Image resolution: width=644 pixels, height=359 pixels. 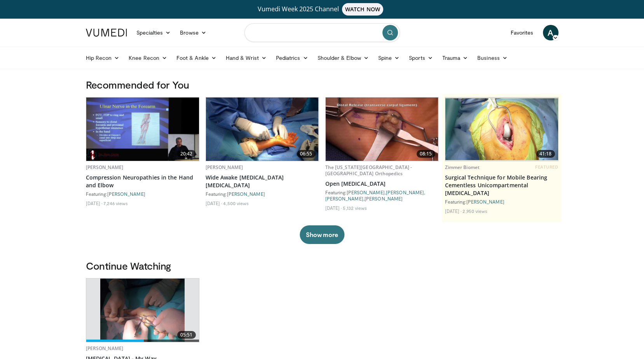 I want to click on h3: Recommended for You, so click(x=322, y=85).